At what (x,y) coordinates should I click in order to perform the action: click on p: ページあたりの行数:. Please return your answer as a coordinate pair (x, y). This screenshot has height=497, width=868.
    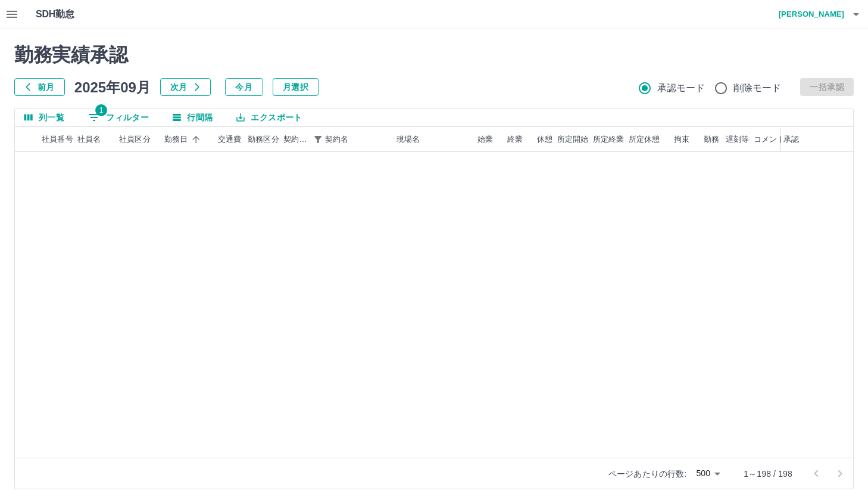
    Looking at the image, I should click on (647, 474).